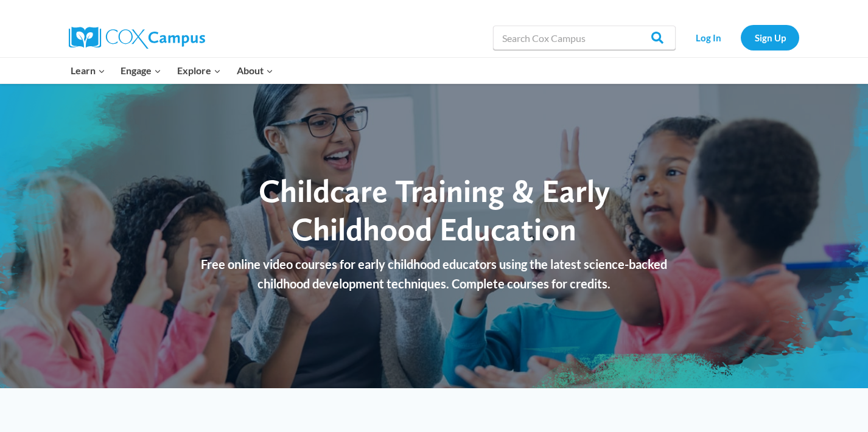 The height and width of the screenshot is (432, 868). Describe the element at coordinates (199, 71) in the screenshot. I see `span: Explore` at that location.